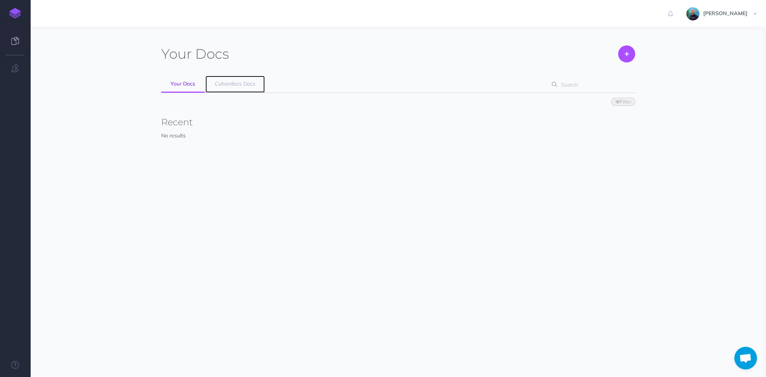  What do you see at coordinates (623, 102) in the screenshot?
I see `button: Filter` at bounding box center [623, 102].